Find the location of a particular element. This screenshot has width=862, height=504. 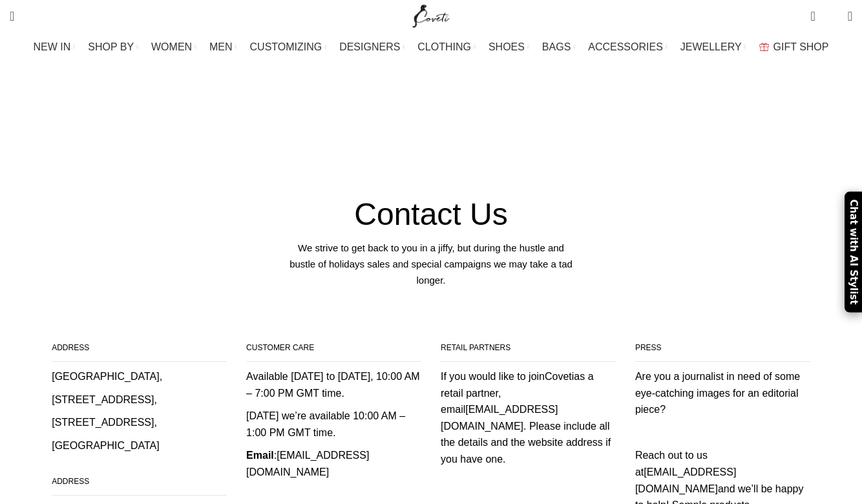

a: BAGS is located at coordinates (558, 47).